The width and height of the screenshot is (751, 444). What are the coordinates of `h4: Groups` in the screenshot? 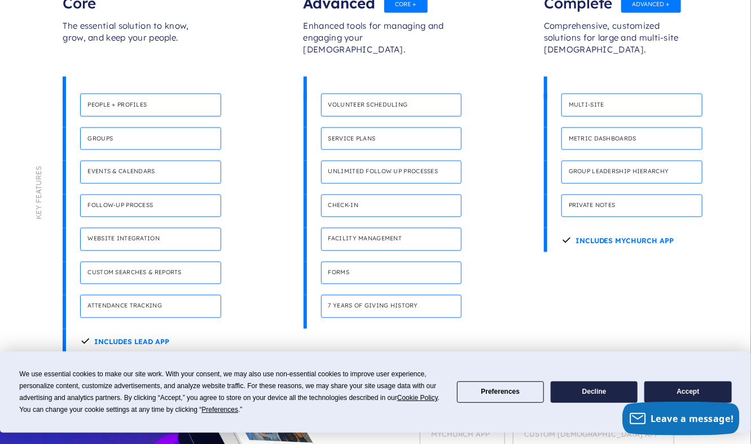 It's located at (151, 139).